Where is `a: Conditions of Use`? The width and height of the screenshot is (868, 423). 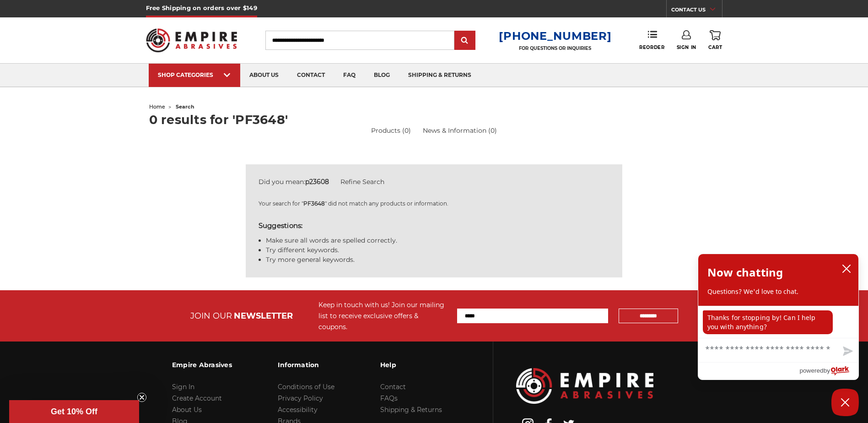 a: Conditions of Use is located at coordinates (306, 387).